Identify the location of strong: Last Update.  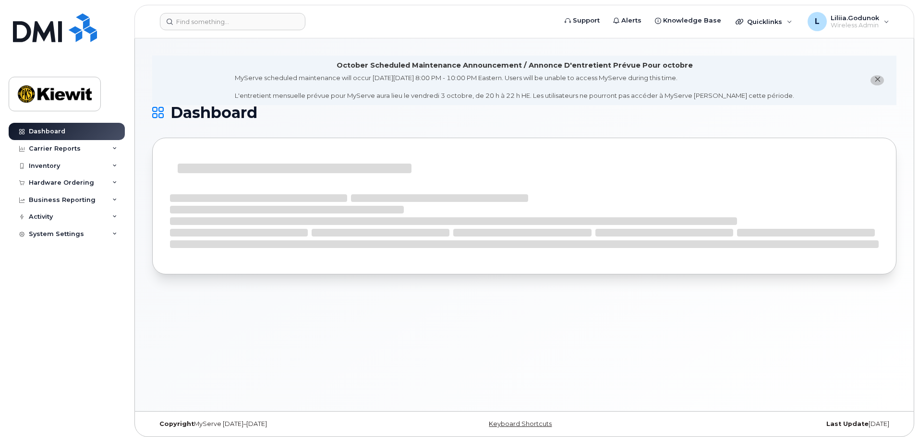
(847, 424).